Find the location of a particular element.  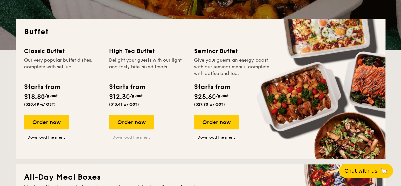

span: ($27.90 w/ GST) is located at coordinates (210, 104).